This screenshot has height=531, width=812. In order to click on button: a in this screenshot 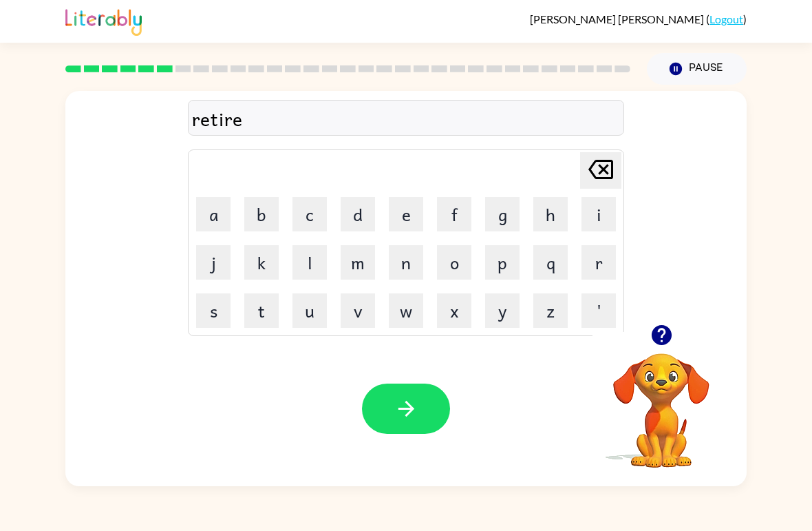, I will do `click(214, 214)`.